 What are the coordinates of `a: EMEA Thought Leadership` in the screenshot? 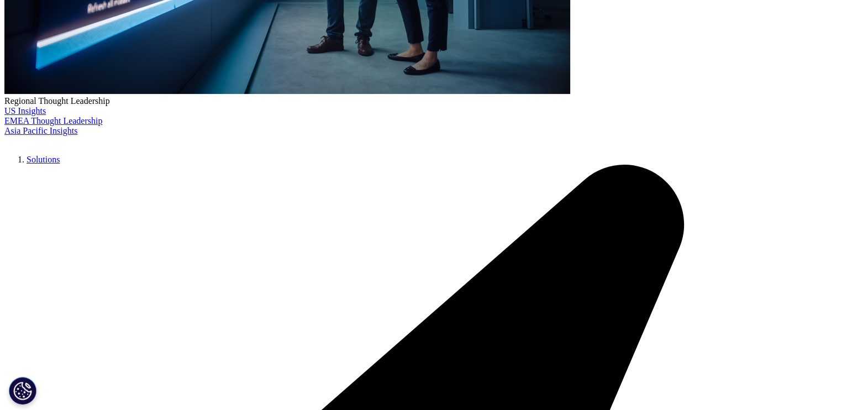 It's located at (53, 120).